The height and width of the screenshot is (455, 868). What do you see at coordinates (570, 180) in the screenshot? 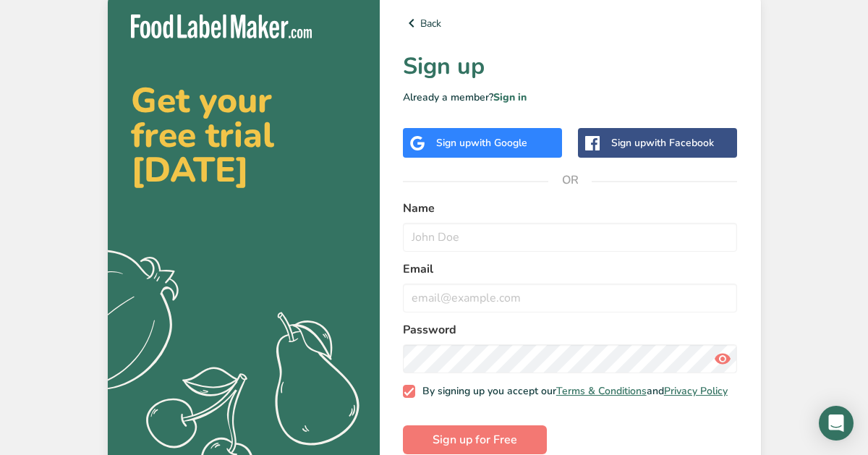
I see `span: OR` at bounding box center [570, 180].